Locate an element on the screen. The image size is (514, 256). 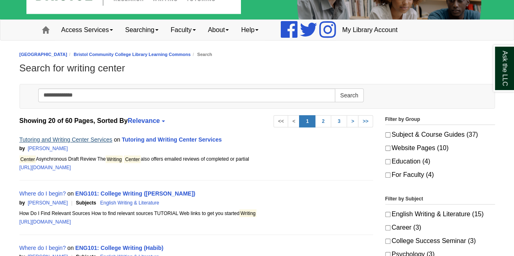
a: Bristol Community College Library Learning Commons is located at coordinates (132, 54).